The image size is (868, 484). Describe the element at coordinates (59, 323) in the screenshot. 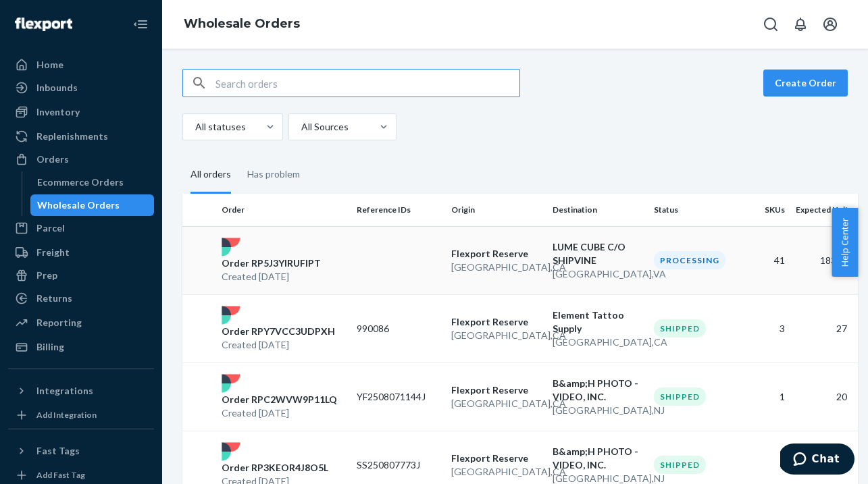

I see `div: Reporting` at that location.